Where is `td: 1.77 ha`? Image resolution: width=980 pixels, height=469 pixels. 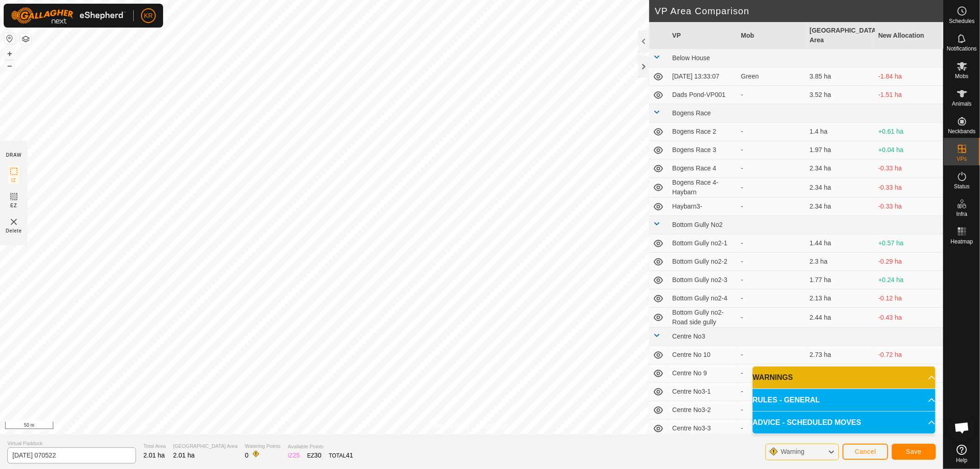 td: 1.77 ha is located at coordinates (841, 281).